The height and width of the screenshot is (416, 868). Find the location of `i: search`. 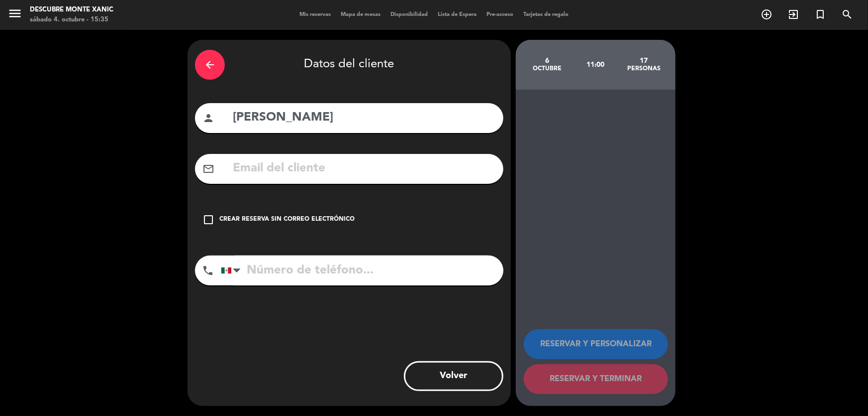

i: search is located at coordinates (847, 14).